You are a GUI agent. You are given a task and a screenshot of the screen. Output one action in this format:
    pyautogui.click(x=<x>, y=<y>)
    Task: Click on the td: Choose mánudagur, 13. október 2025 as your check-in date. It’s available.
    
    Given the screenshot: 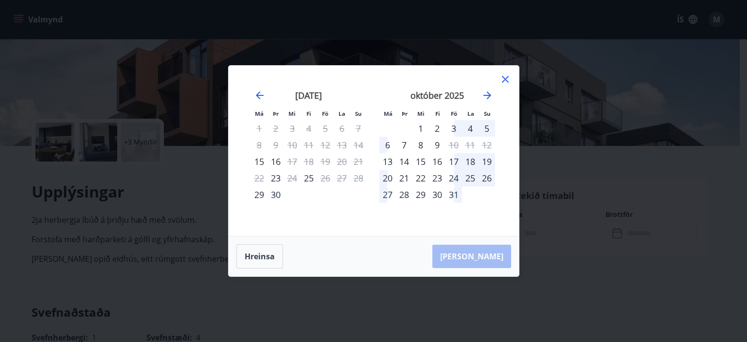 What is the action you would take?
    pyautogui.click(x=387, y=161)
    